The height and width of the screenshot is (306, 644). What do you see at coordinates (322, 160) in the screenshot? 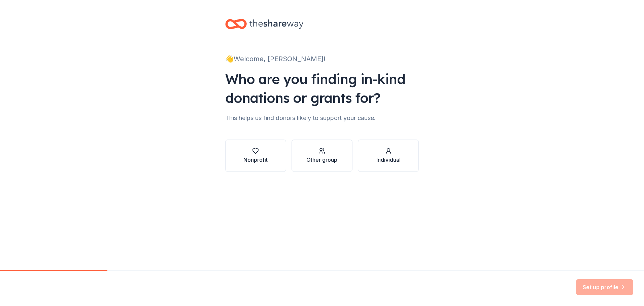
I see `div: Other group` at bounding box center [322, 160].